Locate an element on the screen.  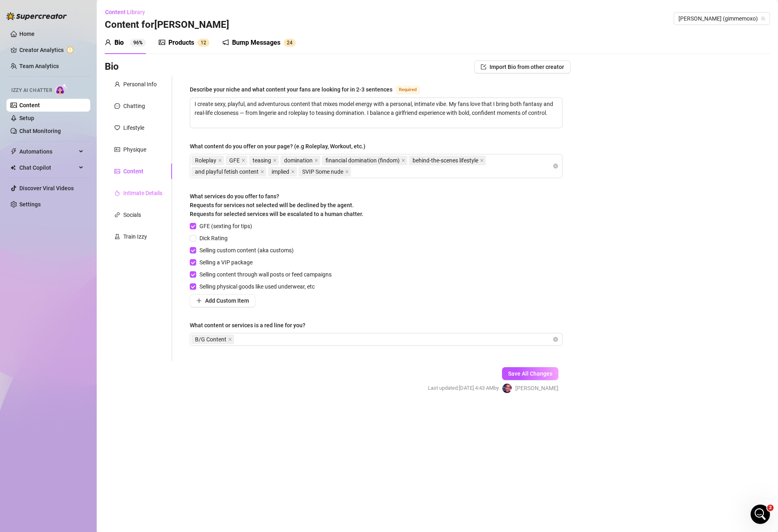
h3: Bio is located at coordinates (111, 67).